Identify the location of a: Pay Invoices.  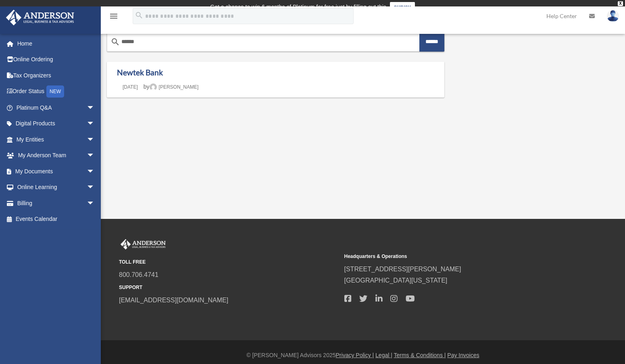
(463, 355).